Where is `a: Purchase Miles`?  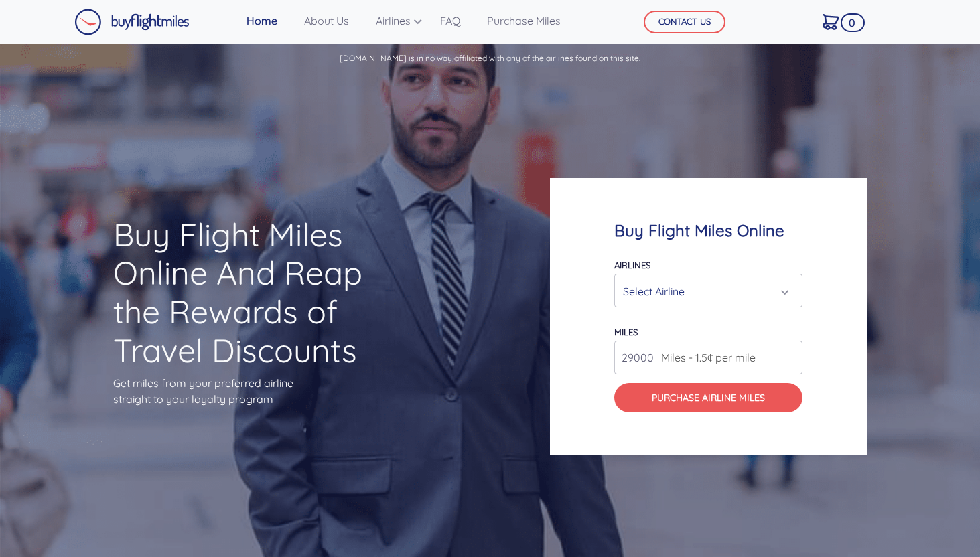 a: Purchase Miles is located at coordinates (524, 21).